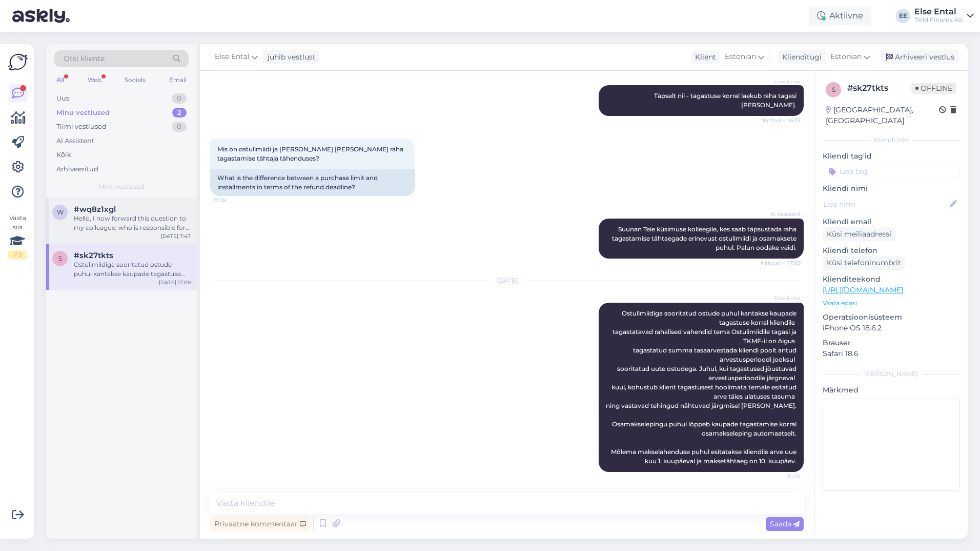  What do you see at coordinates (703, 57) in the screenshot?
I see `div: Klient` at bounding box center [703, 57].